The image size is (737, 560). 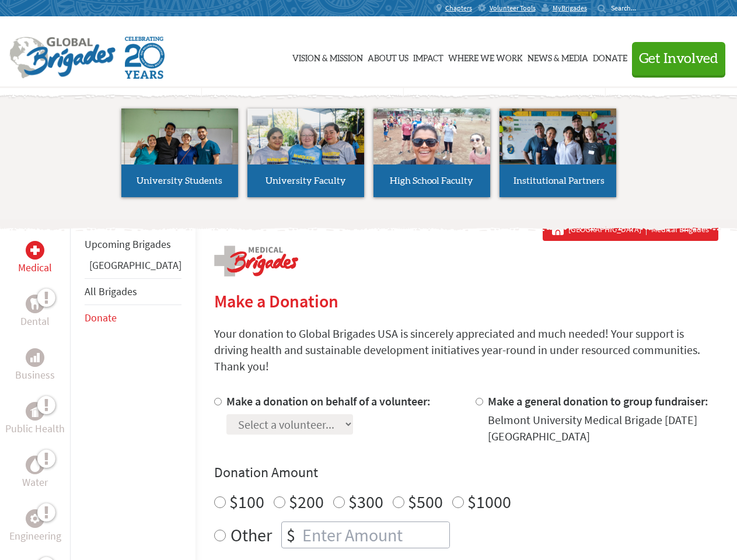 What do you see at coordinates (557, 147) in the screenshot?
I see `img: menu_brigades_submenu_4.jpg` at bounding box center [557, 147].